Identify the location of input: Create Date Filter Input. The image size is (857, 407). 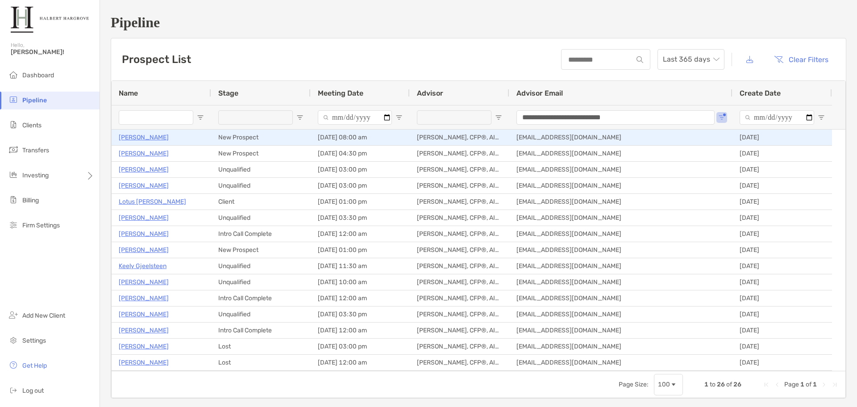
(777, 117).